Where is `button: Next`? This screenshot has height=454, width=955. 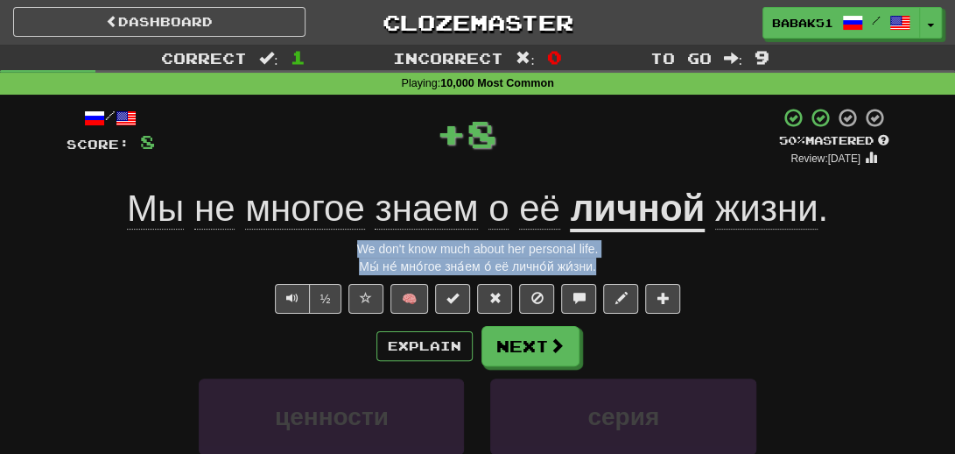 button: Next is located at coordinates (531, 346).